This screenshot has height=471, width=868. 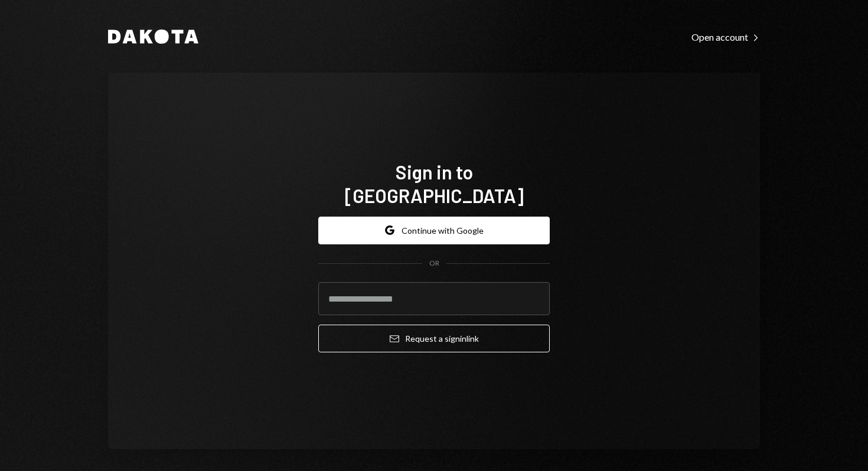 What do you see at coordinates (434, 263) in the screenshot?
I see `div: OR` at bounding box center [434, 263].